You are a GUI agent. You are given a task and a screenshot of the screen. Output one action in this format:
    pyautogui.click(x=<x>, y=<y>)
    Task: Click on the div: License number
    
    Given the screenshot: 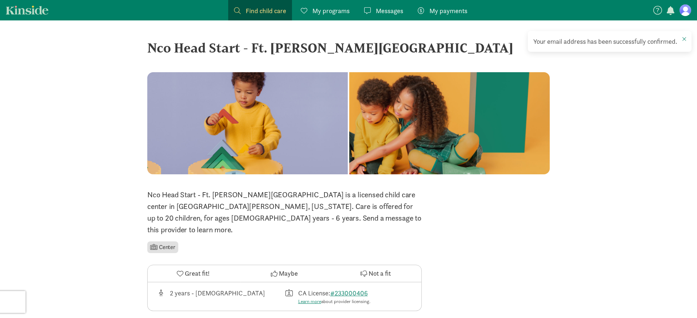 What is the action you would take?
    pyautogui.click(x=349, y=296)
    